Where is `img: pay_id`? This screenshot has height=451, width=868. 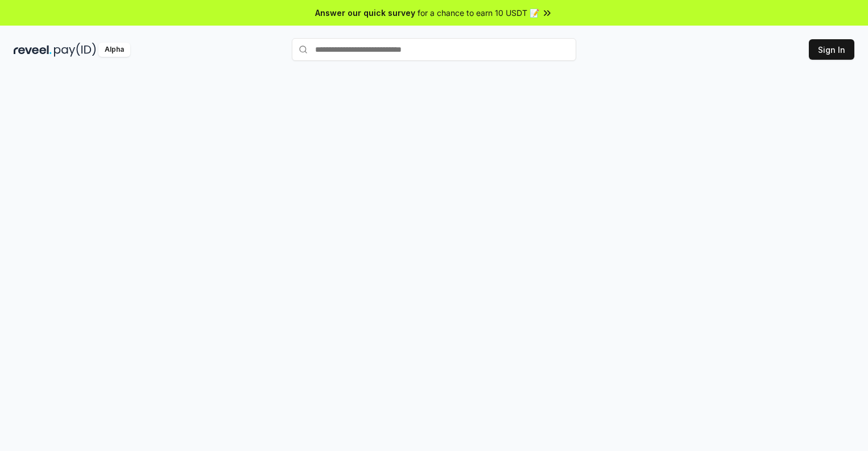 img: pay_id is located at coordinates (75, 50).